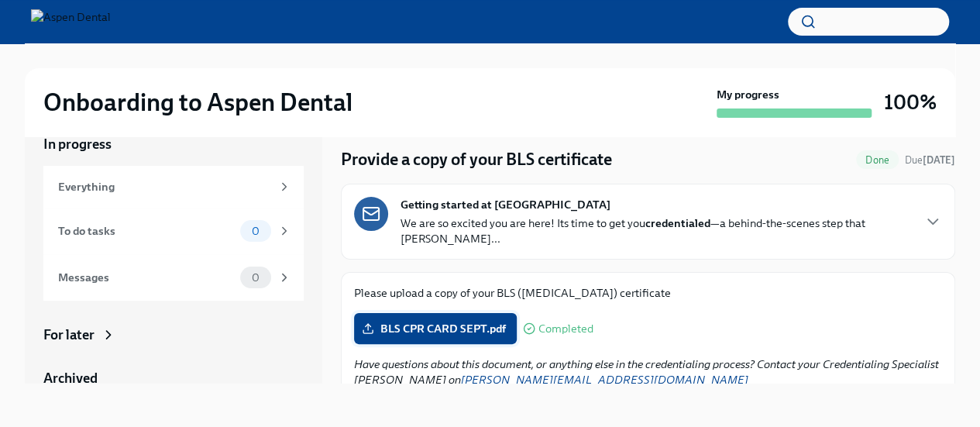 Image resolution: width=980 pixels, height=427 pixels. Describe the element at coordinates (173, 144) in the screenshot. I see `a: In progress` at that location.